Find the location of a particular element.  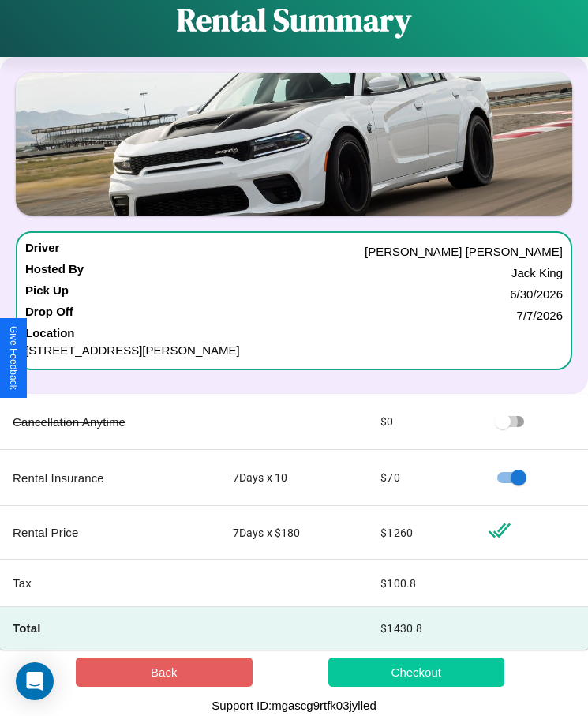

button: Back is located at coordinates (164, 672).